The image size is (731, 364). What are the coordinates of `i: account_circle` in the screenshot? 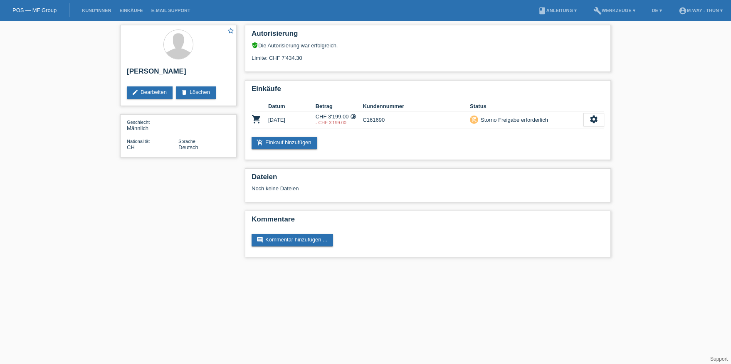 It's located at (683, 11).